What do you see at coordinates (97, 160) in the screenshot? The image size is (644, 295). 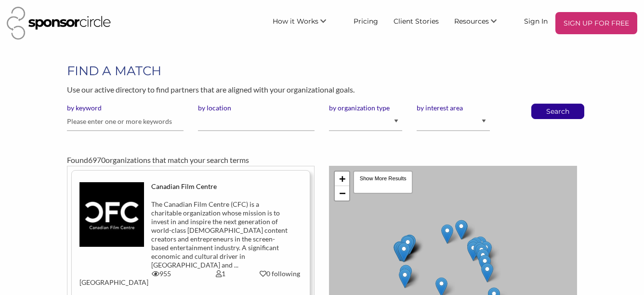 I see `span: 6970` at bounding box center [97, 160].